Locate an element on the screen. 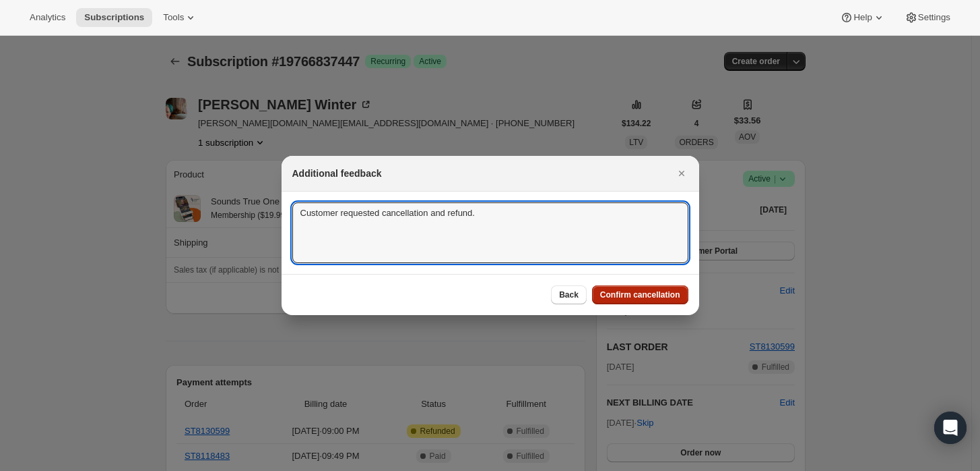 The height and width of the screenshot is (471, 980). span: Confirm cancellation is located at coordinates (641, 295).